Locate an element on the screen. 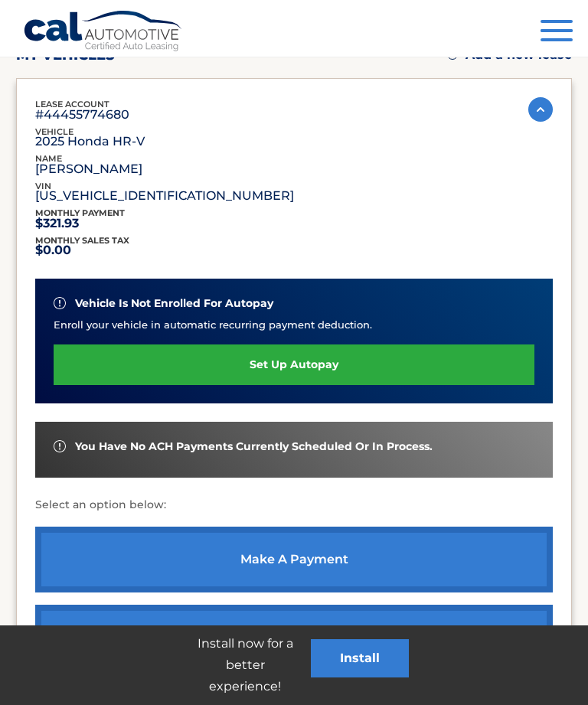  span: Monthly Payment is located at coordinates (80, 213).